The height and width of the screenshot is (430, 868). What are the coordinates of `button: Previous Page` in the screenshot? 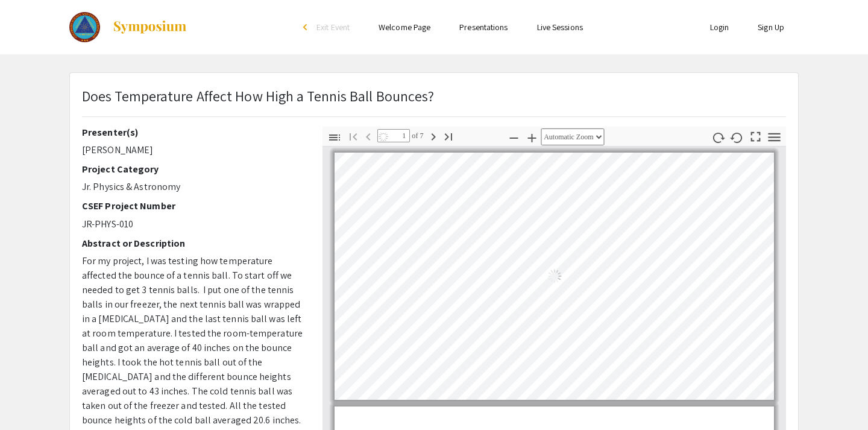 It's located at (368, 136).